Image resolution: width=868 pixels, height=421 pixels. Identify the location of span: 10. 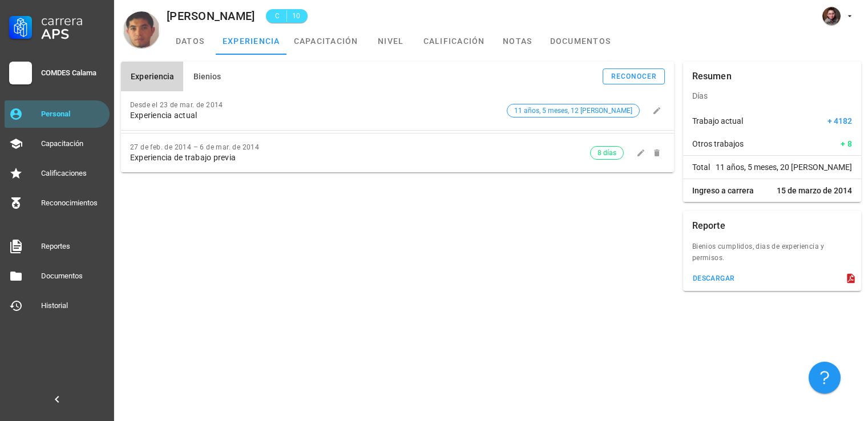
(296, 16).